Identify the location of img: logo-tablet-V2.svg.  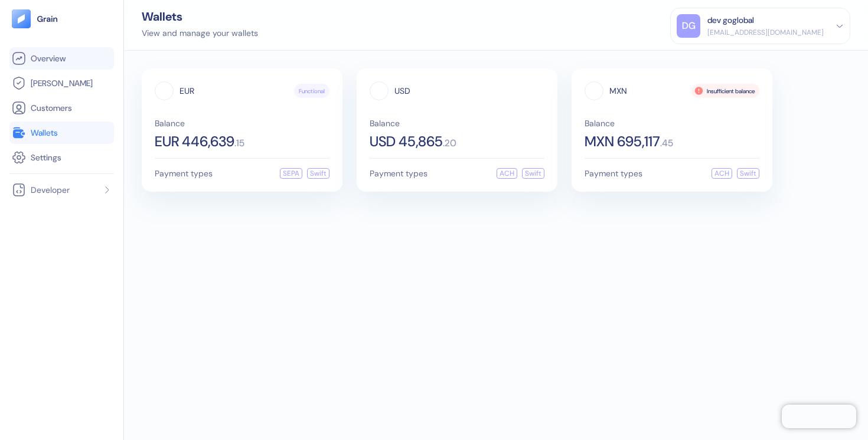
(21, 19).